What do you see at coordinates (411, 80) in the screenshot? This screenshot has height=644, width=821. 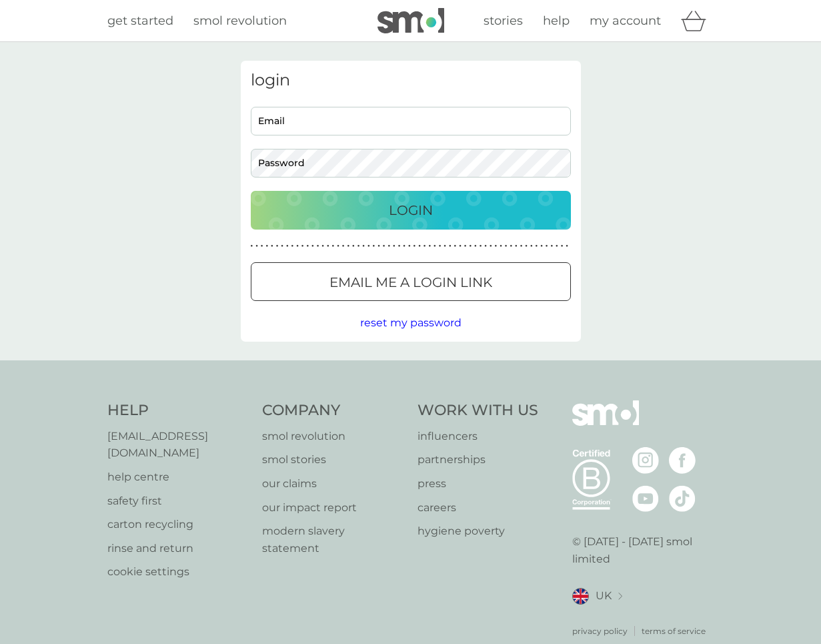 I see `h3: login` at bounding box center [411, 80].